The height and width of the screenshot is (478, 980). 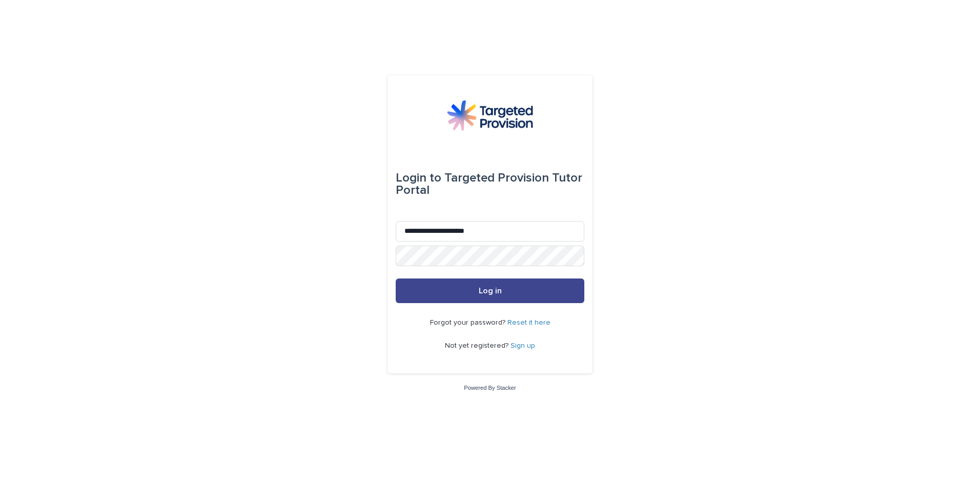 What do you see at coordinates (490, 388) in the screenshot?
I see `a: Powered By Stacker` at bounding box center [490, 388].